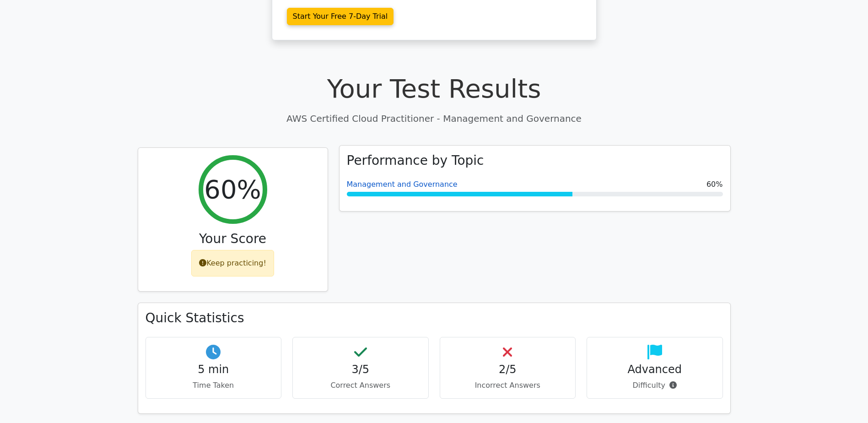 The width and height of the screenshot is (868, 423). Describe the element at coordinates (434, 88) in the screenshot. I see `h1: Your Test Results` at that location.